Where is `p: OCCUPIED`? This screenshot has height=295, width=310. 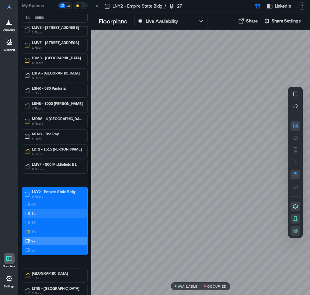
p: OCCUPIED is located at coordinates (216, 286).